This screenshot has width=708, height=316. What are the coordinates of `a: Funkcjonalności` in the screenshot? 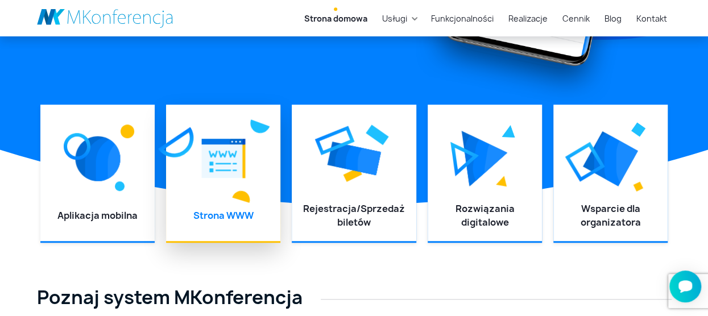 It's located at (462, 18).